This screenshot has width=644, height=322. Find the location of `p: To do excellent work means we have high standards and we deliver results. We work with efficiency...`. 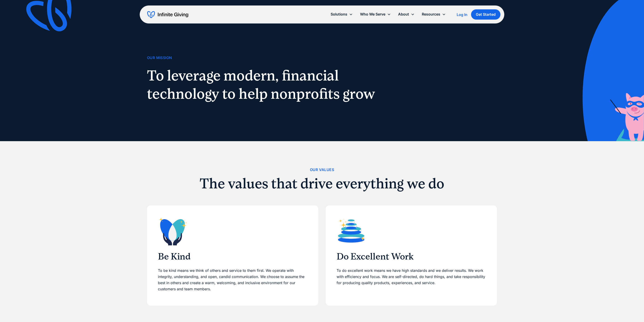

p: To do excellent work means we have high standards and we deliver results. We work with efficiency... is located at coordinates (411, 280).